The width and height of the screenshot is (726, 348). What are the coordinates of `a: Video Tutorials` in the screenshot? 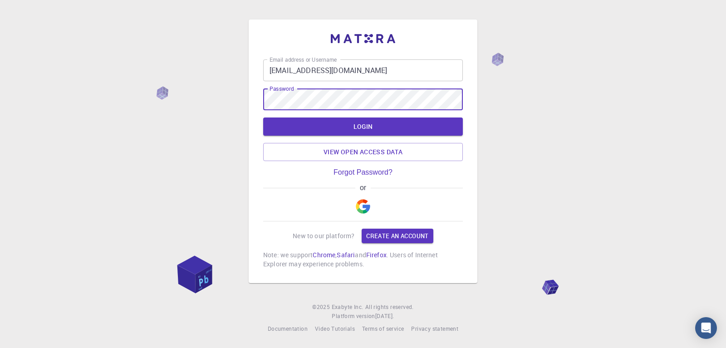 It's located at (335, 329).